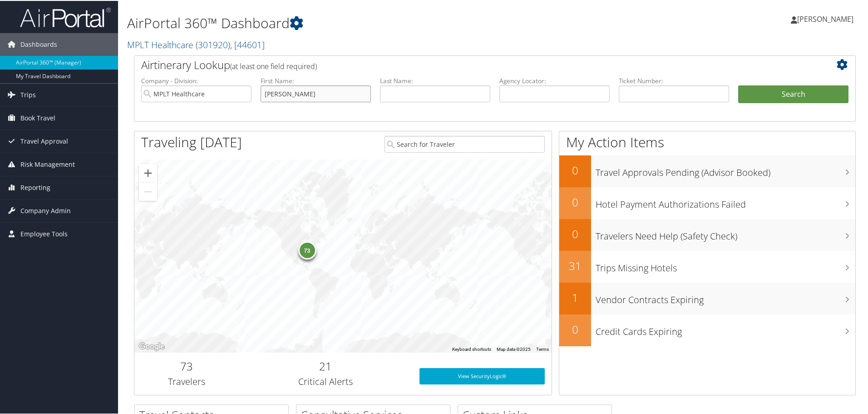 The width and height of the screenshot is (868, 414). Describe the element at coordinates (542, 348) in the screenshot. I see `a: Terms (opens in new tab)` at that location.